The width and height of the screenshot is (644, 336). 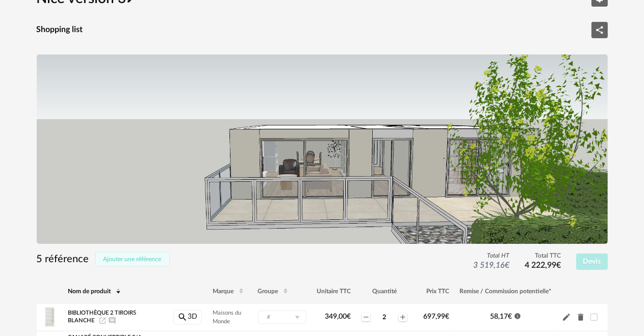 I want to click on span: 3 519,16, so click(x=491, y=265).